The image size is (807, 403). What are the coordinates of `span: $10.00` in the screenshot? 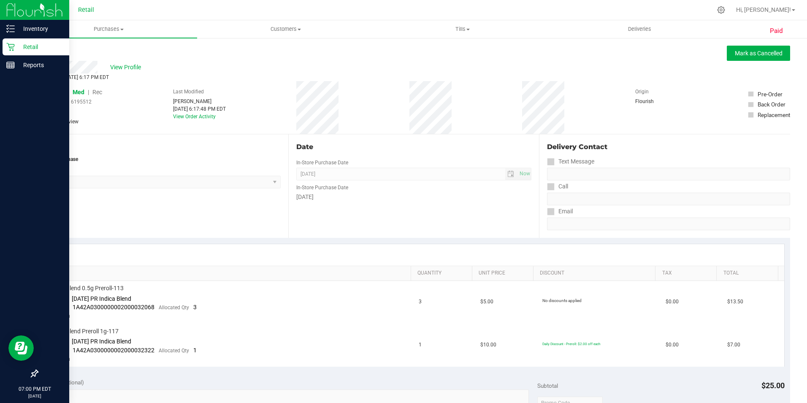 It's located at (488, 344).